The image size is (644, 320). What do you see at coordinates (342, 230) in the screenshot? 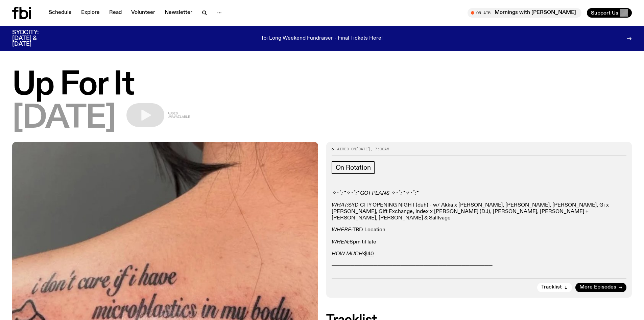
I see `em: WHERE:` at bounding box center [342, 230].